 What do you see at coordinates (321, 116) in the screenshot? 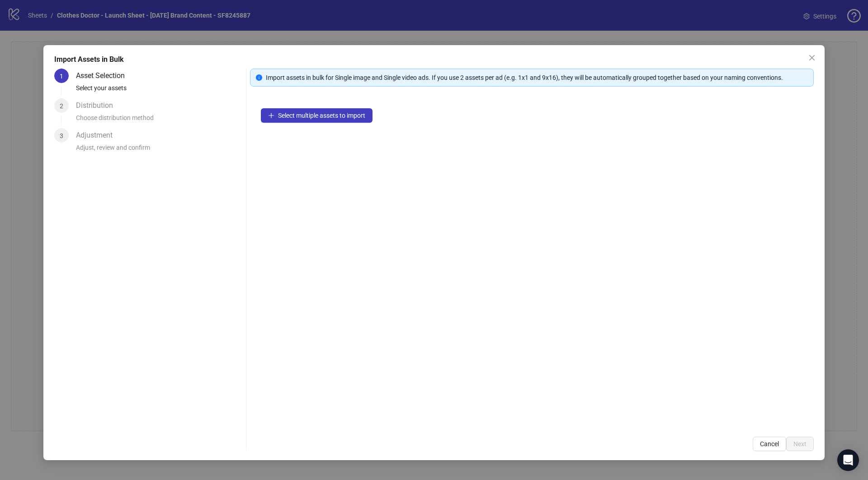
I see `span: Select multiple assets to import` at bounding box center [321, 116].